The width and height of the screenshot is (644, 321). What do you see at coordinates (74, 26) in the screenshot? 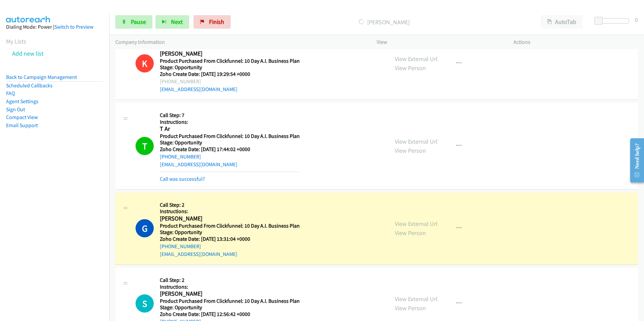
I see `a: Switch to Preview` at bounding box center [74, 26].